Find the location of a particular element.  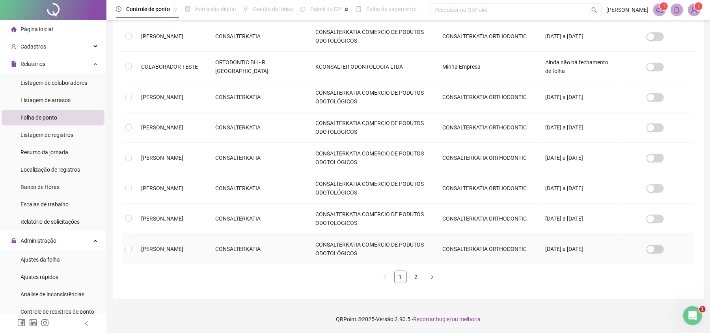

span: Listagem de registros is located at coordinates (47, 135).